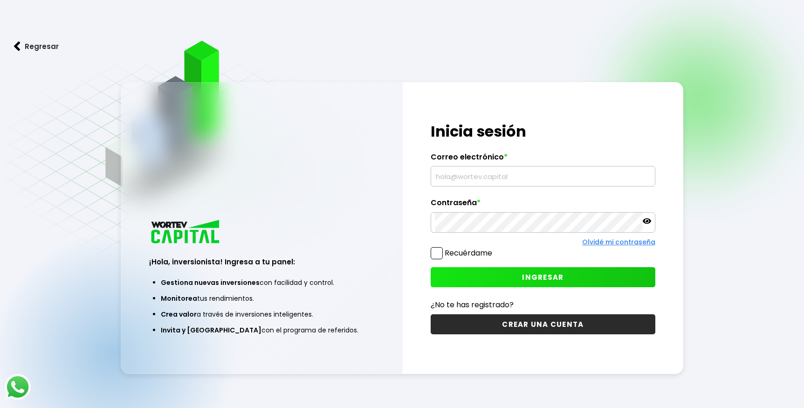  Describe the element at coordinates (186, 232) in the screenshot. I see `img: logo_wortev_capital` at that location.